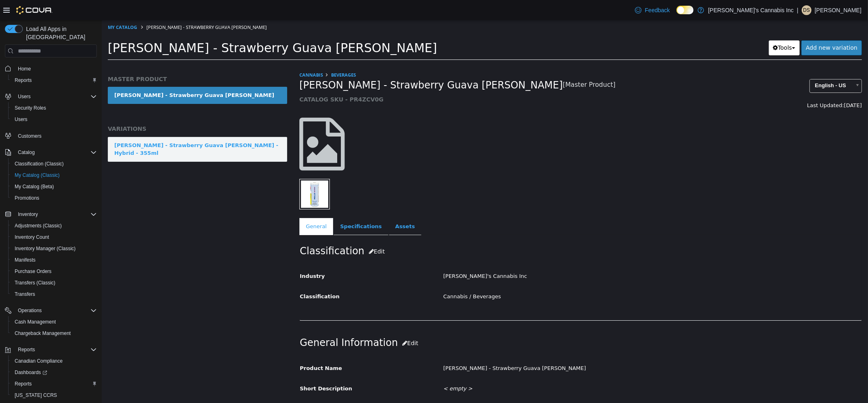  I want to click on a: Adjustments (Classic), so click(38, 226).